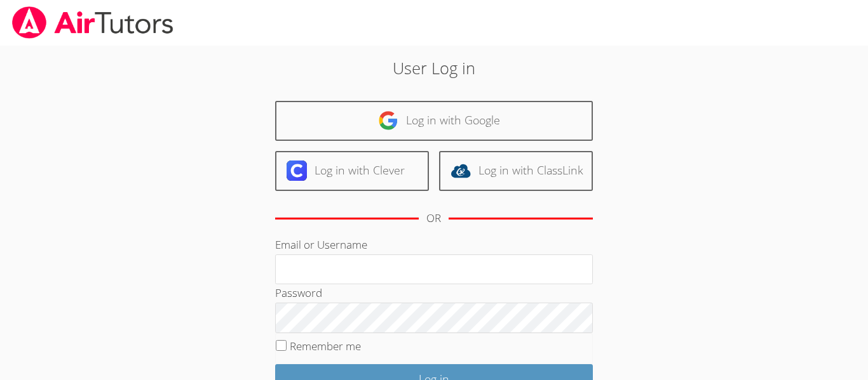 The height and width of the screenshot is (380, 868). What do you see at coordinates (434, 121) in the screenshot?
I see `a: Log in with Google` at bounding box center [434, 121].